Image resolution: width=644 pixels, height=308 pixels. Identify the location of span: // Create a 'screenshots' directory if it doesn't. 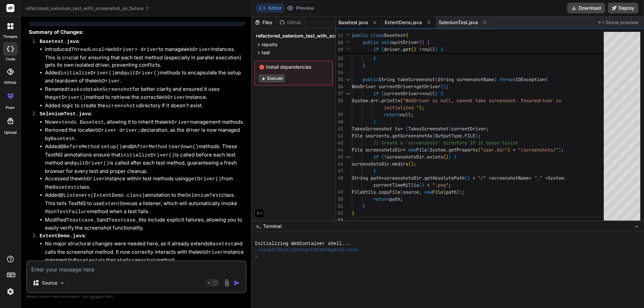
(439, 143).